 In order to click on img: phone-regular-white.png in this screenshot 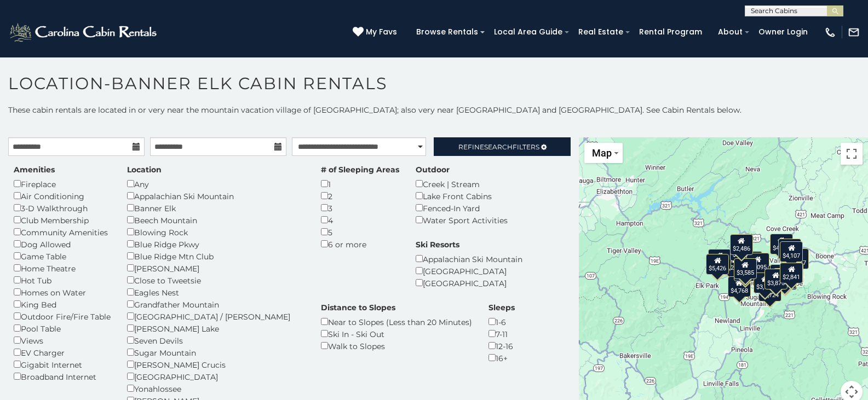, I will do `click(830, 33)`.